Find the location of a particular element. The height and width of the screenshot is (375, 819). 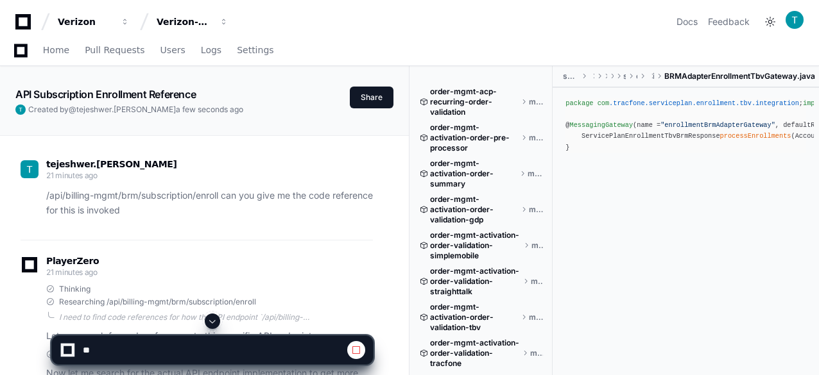

span: order-mgmt-activation-order-summary is located at coordinates (474, 174).